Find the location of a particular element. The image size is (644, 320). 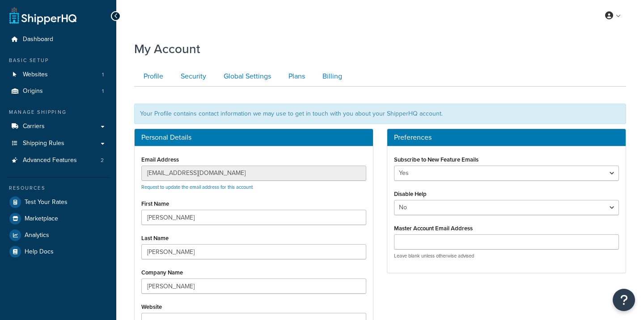

li: Help Docs is located at coordinates (58, 252).